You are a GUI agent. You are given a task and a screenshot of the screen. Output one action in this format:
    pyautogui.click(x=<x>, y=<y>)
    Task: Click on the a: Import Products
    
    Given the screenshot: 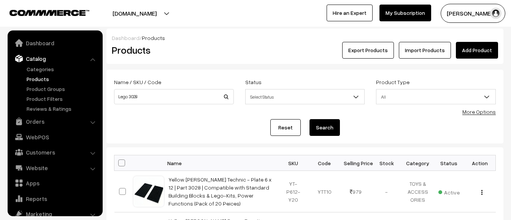 What is the action you would take?
    pyautogui.click(x=425, y=50)
    